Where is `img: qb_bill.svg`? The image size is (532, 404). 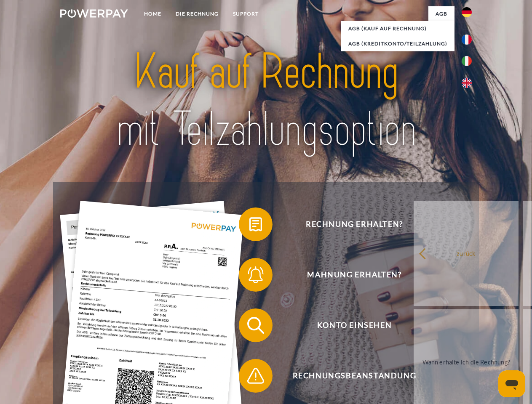 img: qb_bill.svg is located at coordinates (256, 224).